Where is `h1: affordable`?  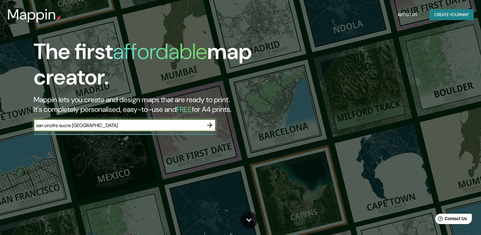 h1: affordable is located at coordinates (160, 51).